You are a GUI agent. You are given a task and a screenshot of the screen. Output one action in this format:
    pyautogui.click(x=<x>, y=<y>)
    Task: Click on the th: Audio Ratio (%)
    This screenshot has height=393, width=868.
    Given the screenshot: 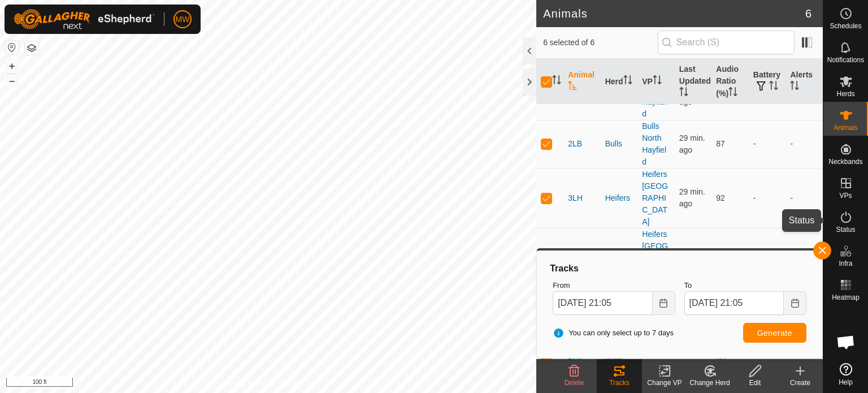 What is the action you would take?
    pyautogui.click(x=730, y=82)
    